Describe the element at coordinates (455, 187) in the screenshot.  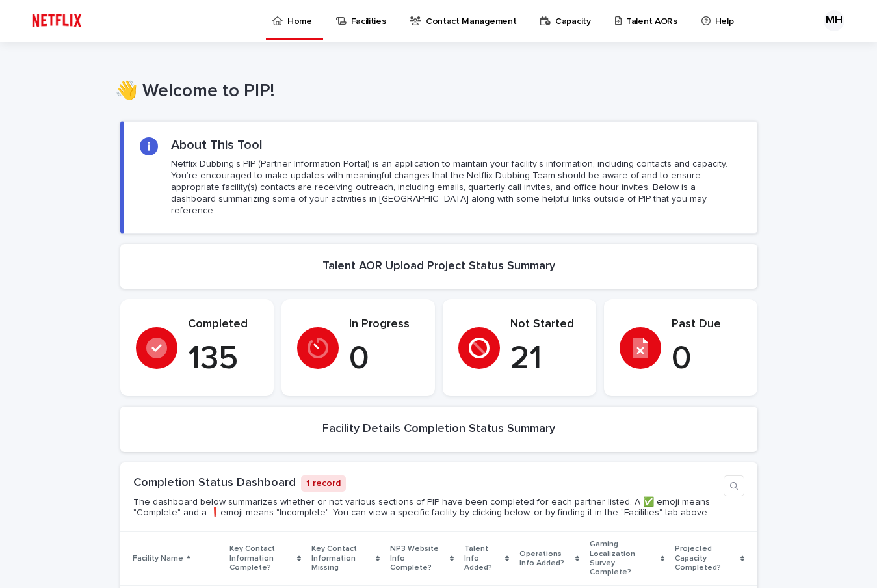
I see `p: Netflix Dubbing's PIP (Partner Information Portal) is an application to maintain your facility's ...` at that location.